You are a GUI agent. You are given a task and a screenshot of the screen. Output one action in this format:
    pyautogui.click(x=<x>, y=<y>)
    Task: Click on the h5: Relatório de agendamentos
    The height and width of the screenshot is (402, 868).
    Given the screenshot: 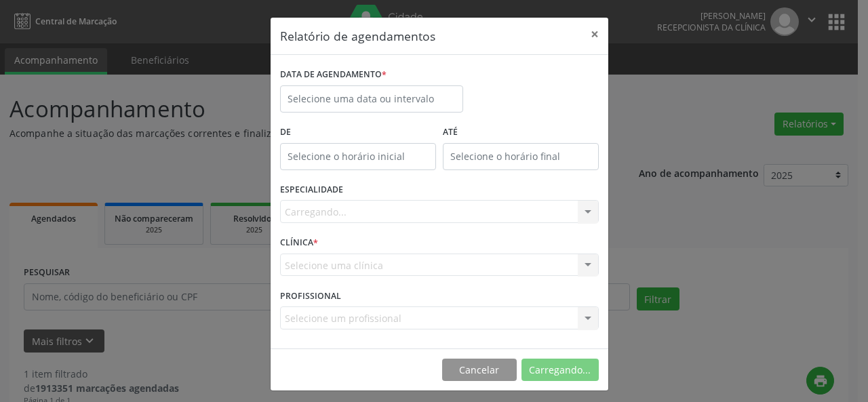 What is the action you would take?
    pyautogui.click(x=358, y=36)
    